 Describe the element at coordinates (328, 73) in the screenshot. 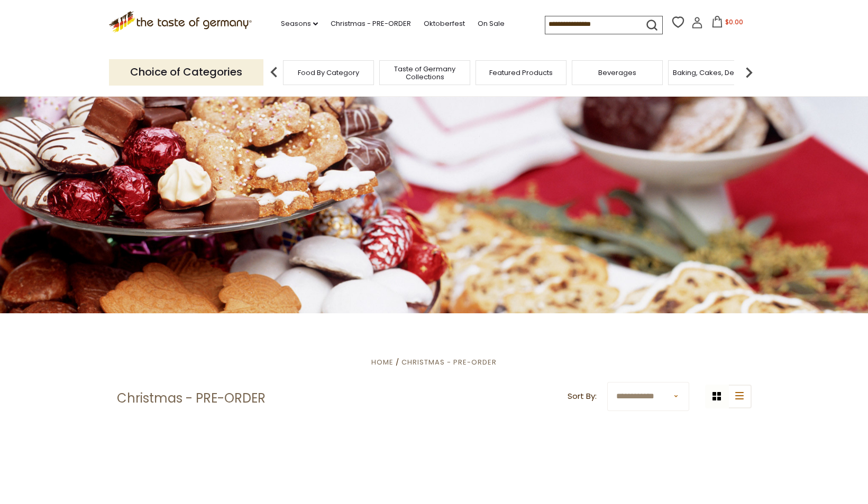

I see `a: Food By Category` at that location.